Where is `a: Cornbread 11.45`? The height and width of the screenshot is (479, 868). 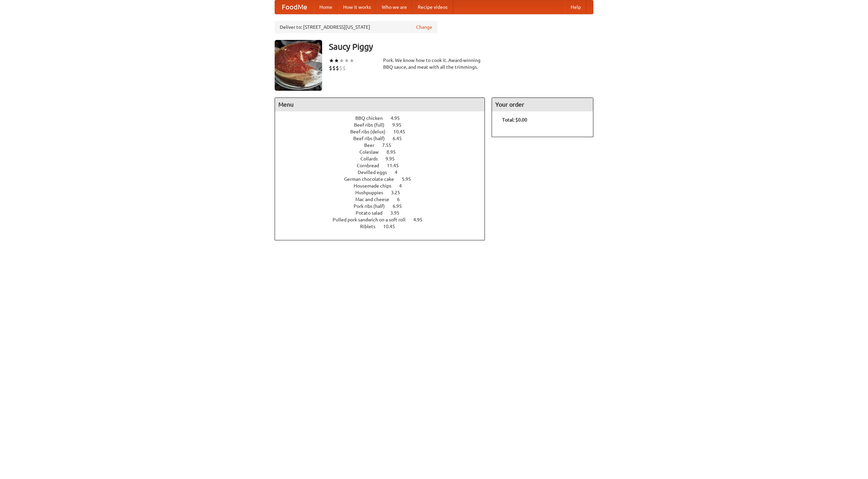
a: Cornbread 11.45 is located at coordinates (384, 166).